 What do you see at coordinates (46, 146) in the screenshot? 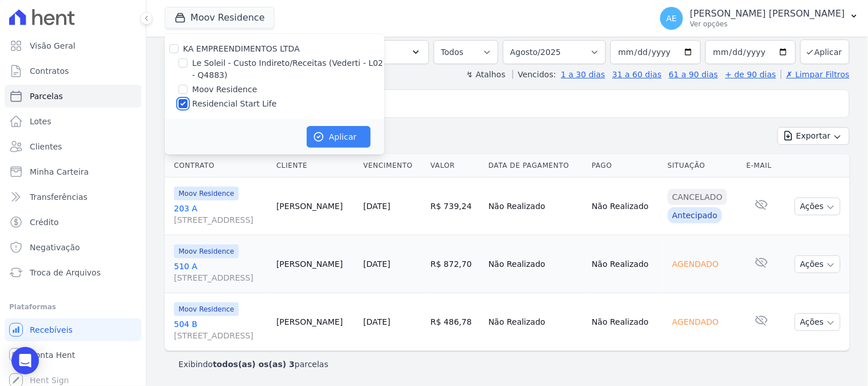
I see `span: Clientes` at bounding box center [46, 146].